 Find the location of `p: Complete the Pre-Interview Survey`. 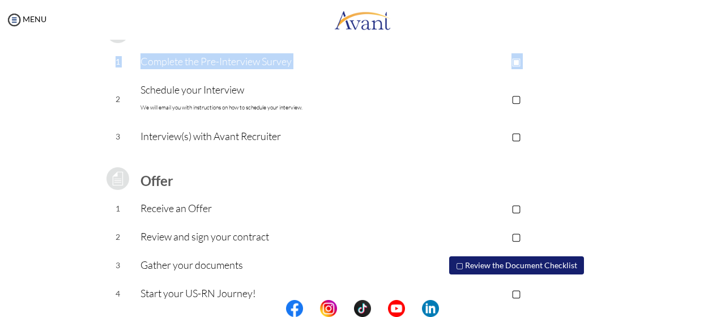

p: Complete the Pre-Interview Survey is located at coordinates (271, 61).